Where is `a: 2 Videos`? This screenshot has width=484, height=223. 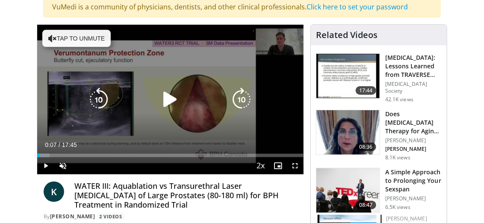 a: 2 Videos is located at coordinates (111, 216).